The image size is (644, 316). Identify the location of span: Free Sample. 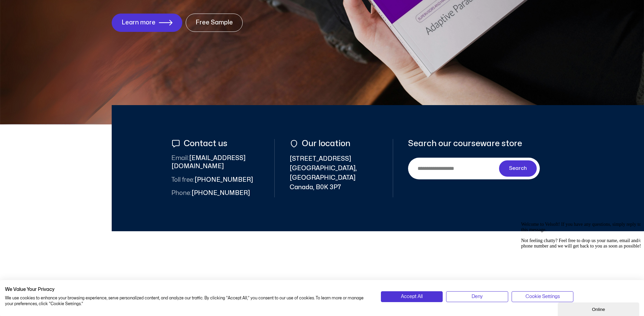
(214, 23).